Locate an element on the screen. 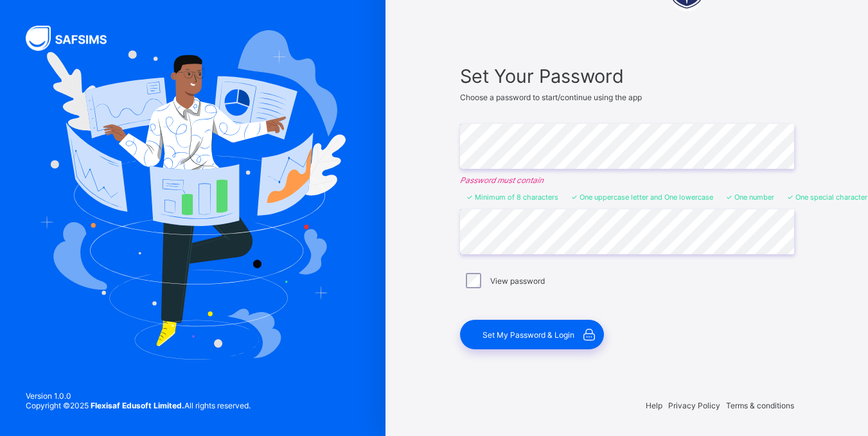  label: View password is located at coordinates (517, 280).